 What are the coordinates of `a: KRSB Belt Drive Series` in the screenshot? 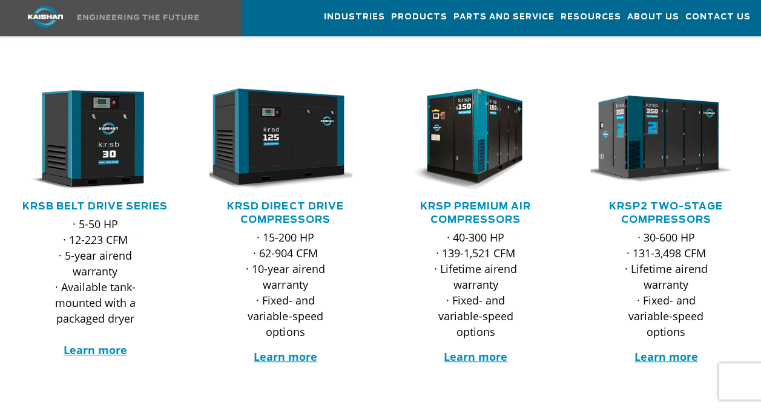 It's located at (95, 206).